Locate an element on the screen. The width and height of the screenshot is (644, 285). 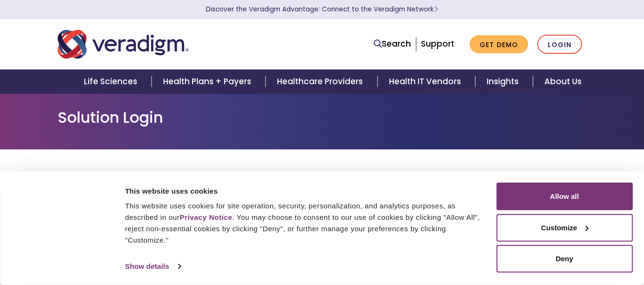
a: About Us is located at coordinates (564, 81).